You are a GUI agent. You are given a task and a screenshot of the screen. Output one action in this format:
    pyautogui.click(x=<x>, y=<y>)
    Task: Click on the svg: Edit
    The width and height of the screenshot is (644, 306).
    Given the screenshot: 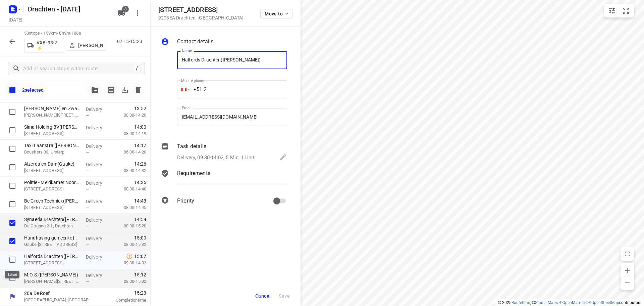 What is the action you would take?
    pyautogui.click(x=283, y=157)
    